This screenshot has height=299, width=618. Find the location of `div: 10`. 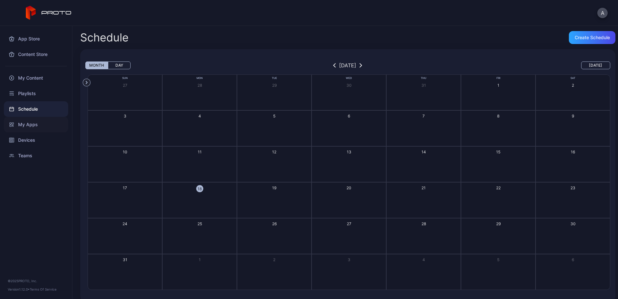

div: 10 is located at coordinates (125, 152).